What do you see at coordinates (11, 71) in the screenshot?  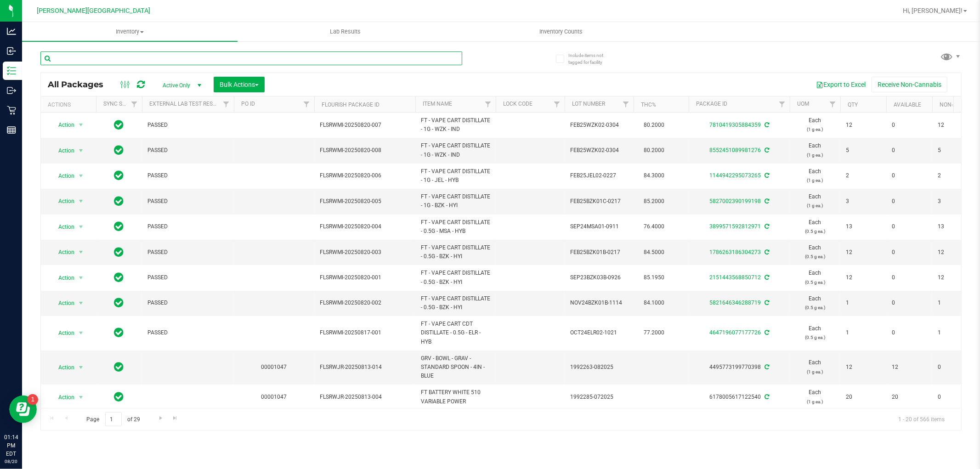 I see `inline-svg: Inventory` at bounding box center [11, 71].